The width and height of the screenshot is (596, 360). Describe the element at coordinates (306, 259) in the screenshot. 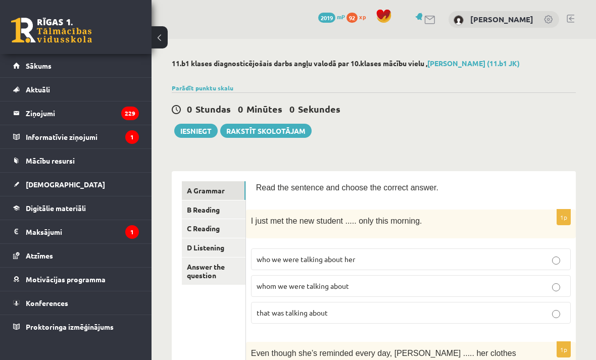

I see `span: who we were talking about her` at that location.